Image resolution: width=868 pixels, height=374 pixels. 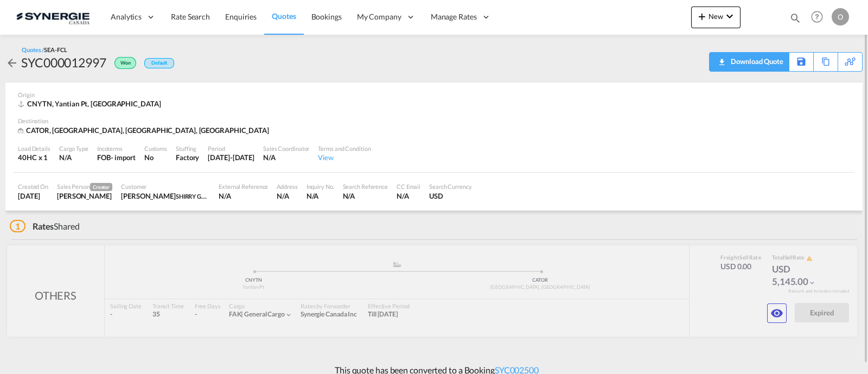 I want to click on md-icon: icon-download, so click(x=722, y=58).